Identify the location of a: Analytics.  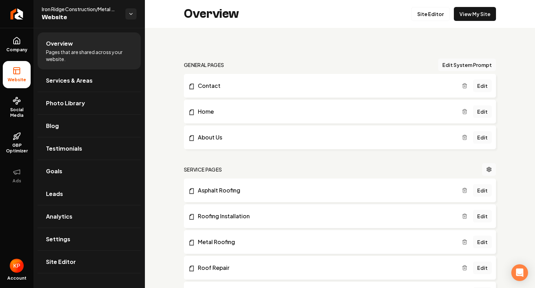
(89, 216).